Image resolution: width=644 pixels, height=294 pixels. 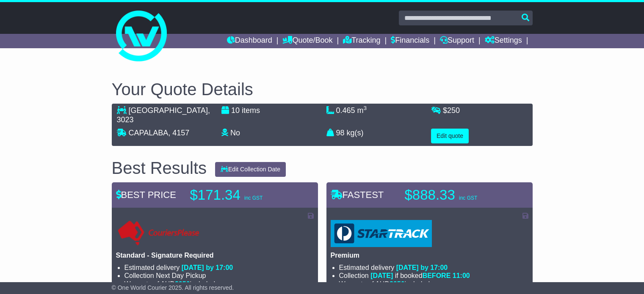 I want to click on span: CAPALABA, so click(x=148, y=133).